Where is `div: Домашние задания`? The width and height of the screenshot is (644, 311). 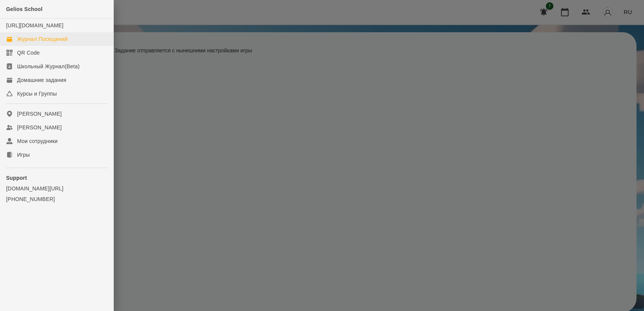 div: Домашние задания is located at coordinates (42, 80).